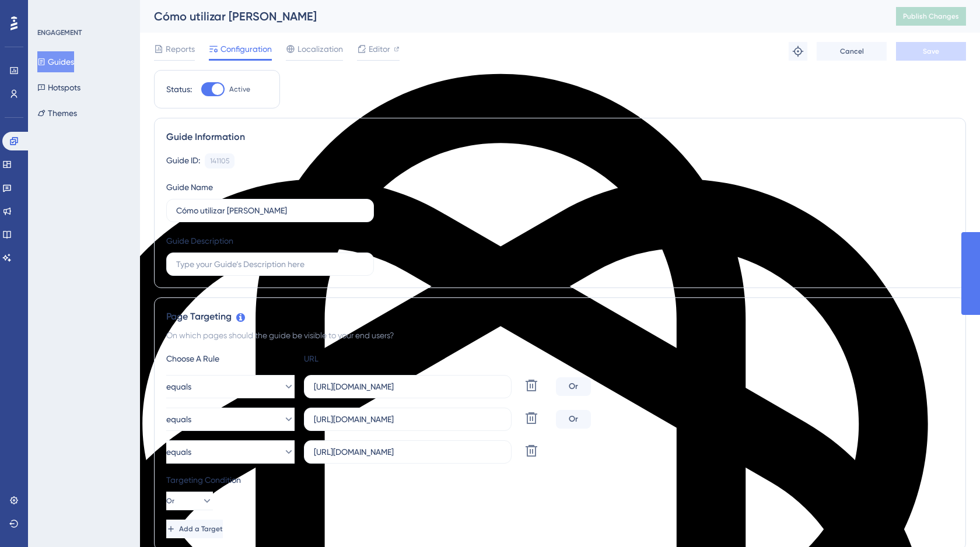 This screenshot has width=980, height=547. What do you see at coordinates (379, 49) in the screenshot?
I see `span: Editor` at bounding box center [379, 49].